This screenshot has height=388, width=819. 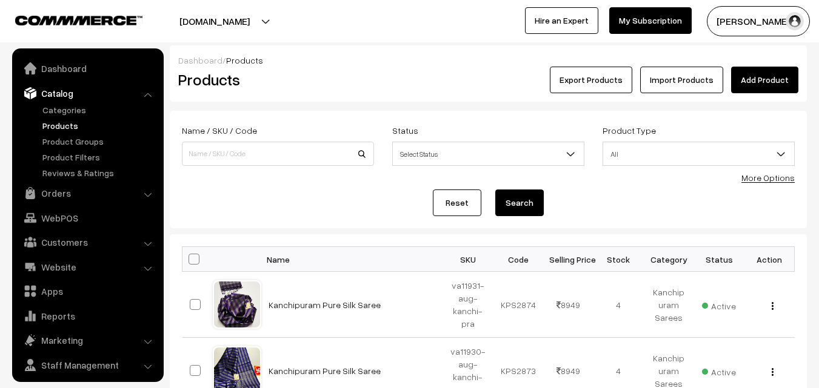 What do you see at coordinates (668, 305) in the screenshot?
I see `td: Kanchipuram Sarees` at bounding box center [668, 305].